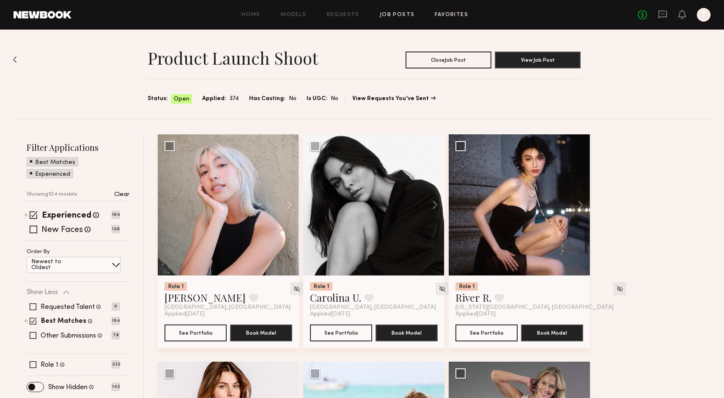 The image size is (724, 398). Describe the element at coordinates (251, 15) in the screenshot. I see `a: Home` at that location.